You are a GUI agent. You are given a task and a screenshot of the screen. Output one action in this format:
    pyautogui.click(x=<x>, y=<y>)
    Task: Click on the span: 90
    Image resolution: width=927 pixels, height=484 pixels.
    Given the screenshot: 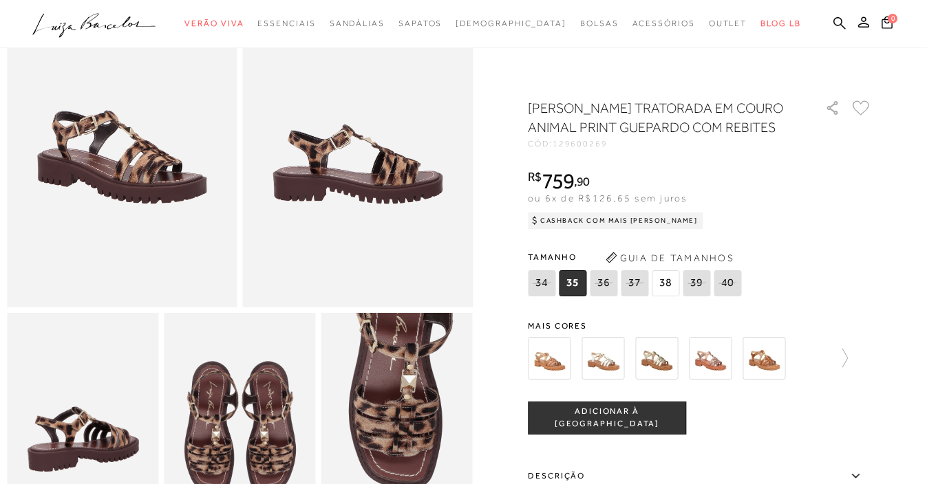 What is the action you would take?
    pyautogui.click(x=583, y=181)
    